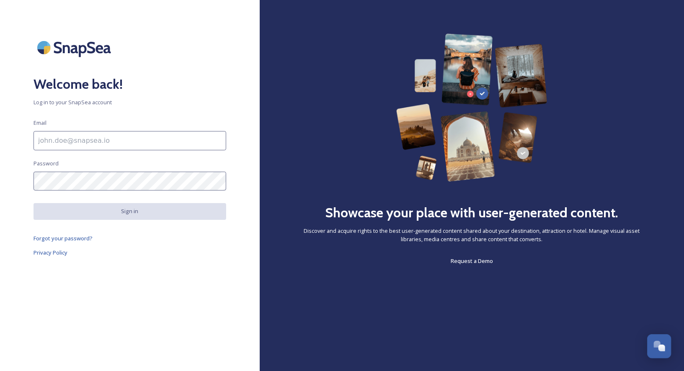 The image size is (684, 371). Describe the element at coordinates (472, 213) in the screenshot. I see `h2: Showcase your place with user-generated content.` at that location.